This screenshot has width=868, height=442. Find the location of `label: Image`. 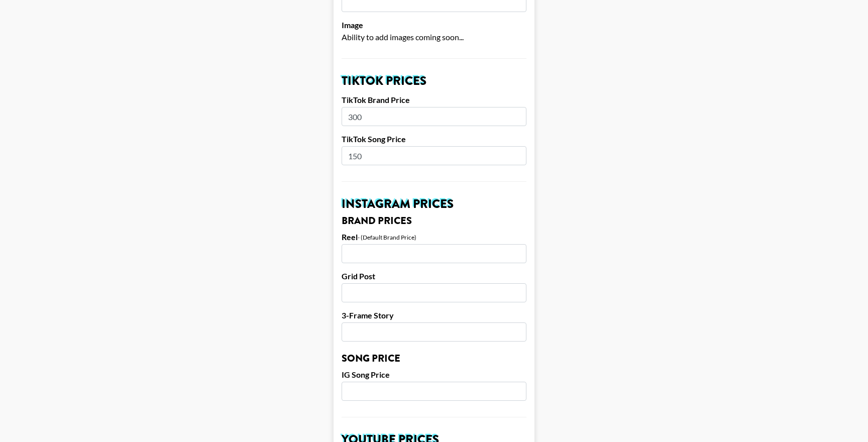

label: Image is located at coordinates (434, 25).